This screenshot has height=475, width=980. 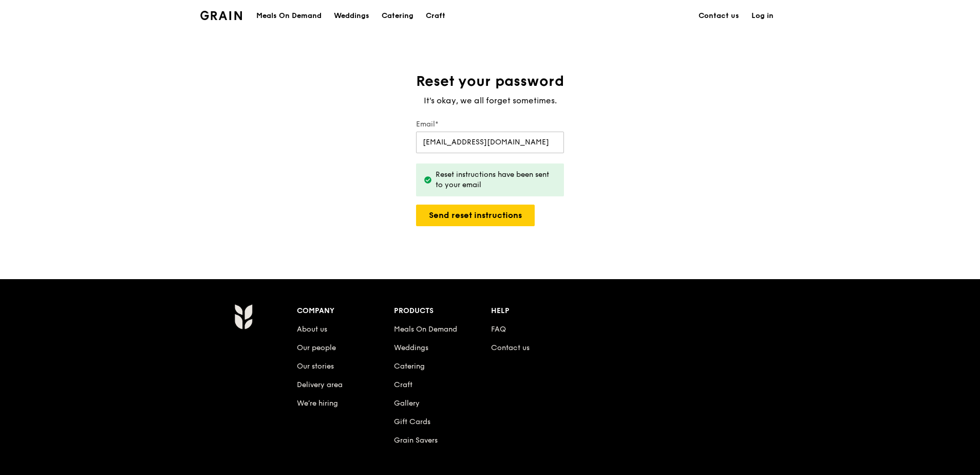 I want to click on span: It's okay, we all forget sometimes., so click(x=490, y=100).